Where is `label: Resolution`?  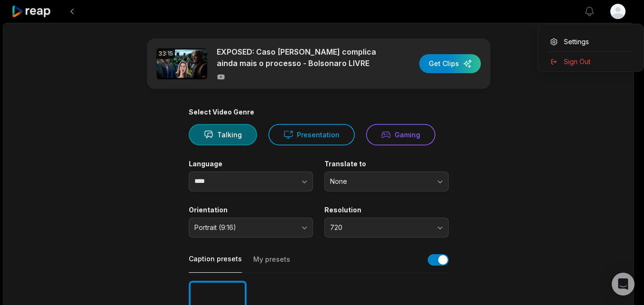
label: Resolution is located at coordinates (386, 210).